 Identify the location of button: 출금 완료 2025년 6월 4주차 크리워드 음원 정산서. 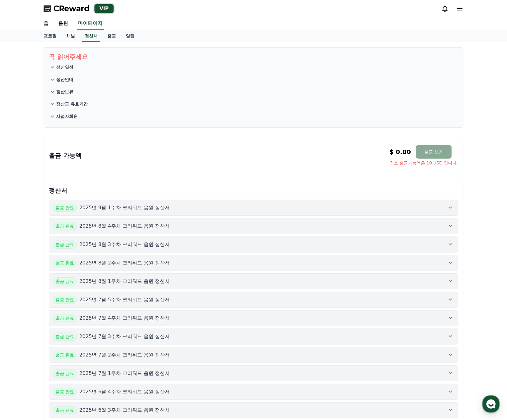
(254, 392).